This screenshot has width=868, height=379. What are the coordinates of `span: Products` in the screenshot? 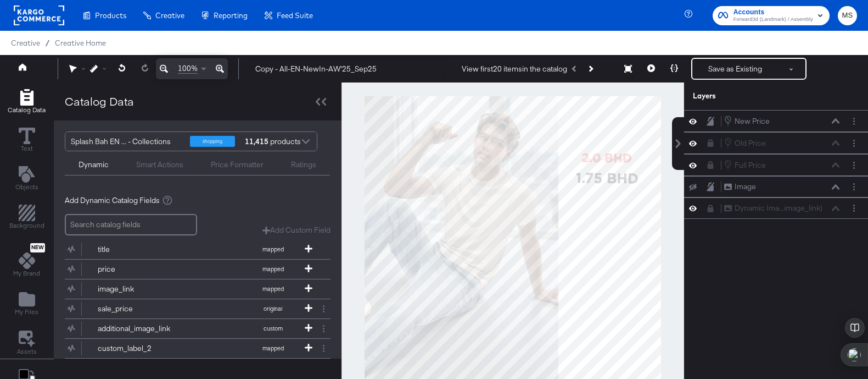 It's located at (110, 15).